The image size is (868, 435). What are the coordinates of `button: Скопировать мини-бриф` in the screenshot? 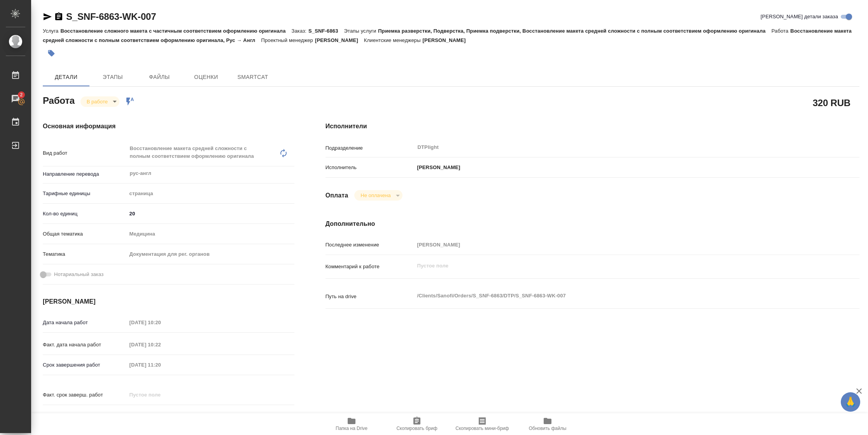 It's located at (483, 424).